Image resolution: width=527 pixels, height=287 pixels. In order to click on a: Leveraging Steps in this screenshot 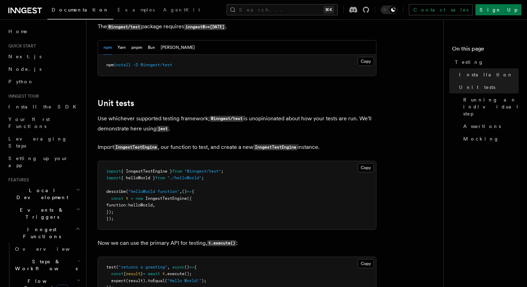, I will do `click(44, 142)`.